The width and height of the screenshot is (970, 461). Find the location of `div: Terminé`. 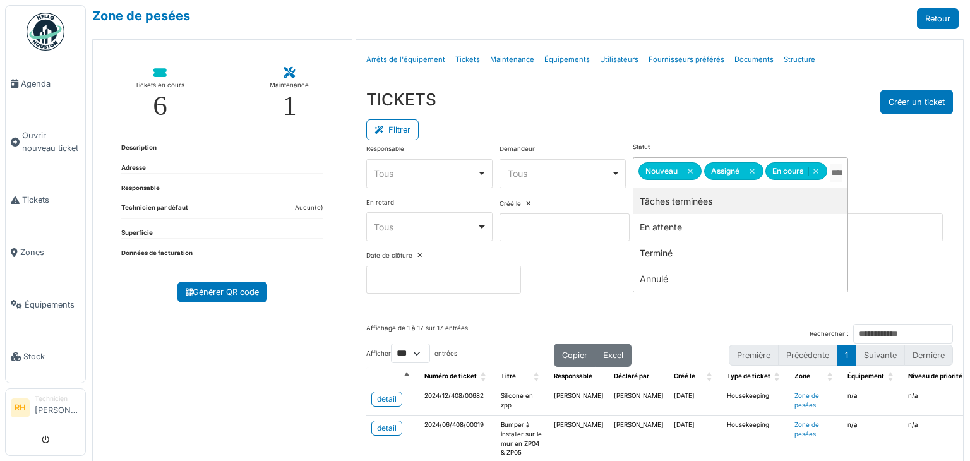

div: Terminé is located at coordinates (740, 253).